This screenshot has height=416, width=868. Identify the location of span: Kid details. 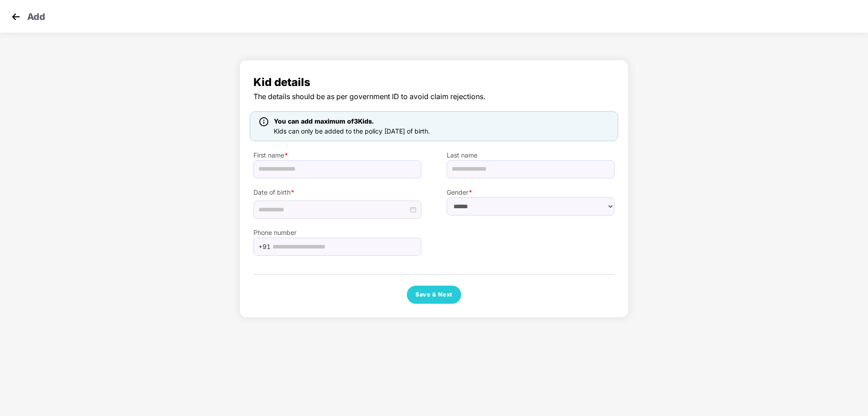
(434, 83).